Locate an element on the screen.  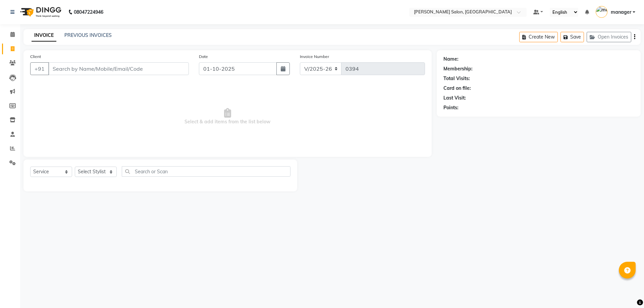
button: Create New is located at coordinates (538, 37).